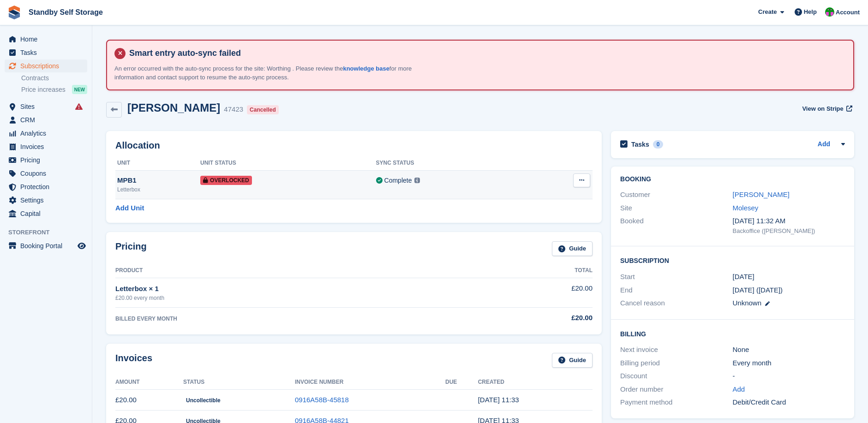 The image size is (868, 423). What do you see at coordinates (462, 383) in the screenshot?
I see `th: Due` at bounding box center [462, 383].